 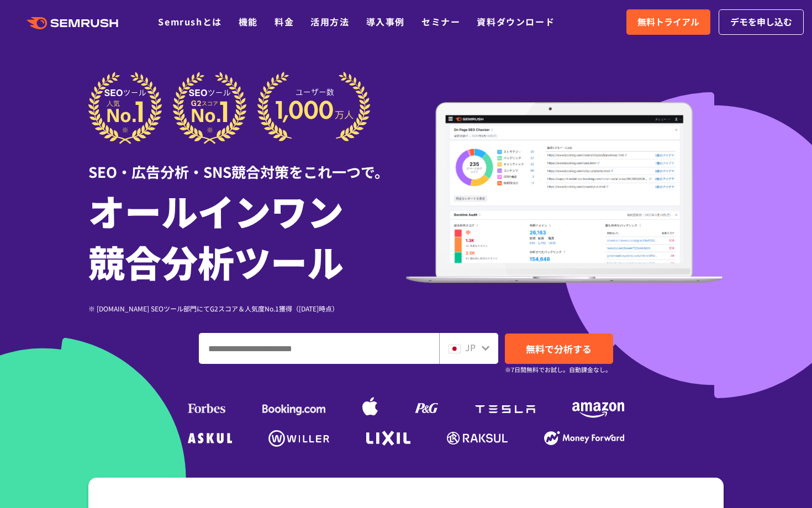 What do you see at coordinates (247, 163) in the screenshot?
I see `div: SEO・広告分析・SNS競合対策をこれ一つで。` at bounding box center [247, 163].